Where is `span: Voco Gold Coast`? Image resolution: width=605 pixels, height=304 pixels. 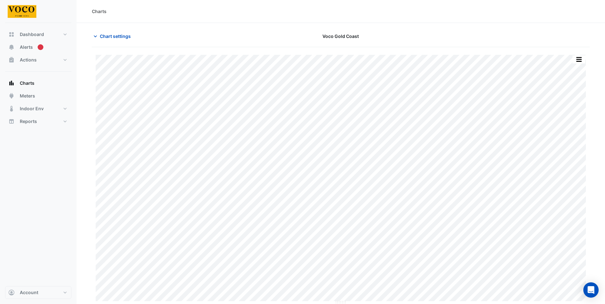 span: Voco Gold Coast is located at coordinates (341, 36).